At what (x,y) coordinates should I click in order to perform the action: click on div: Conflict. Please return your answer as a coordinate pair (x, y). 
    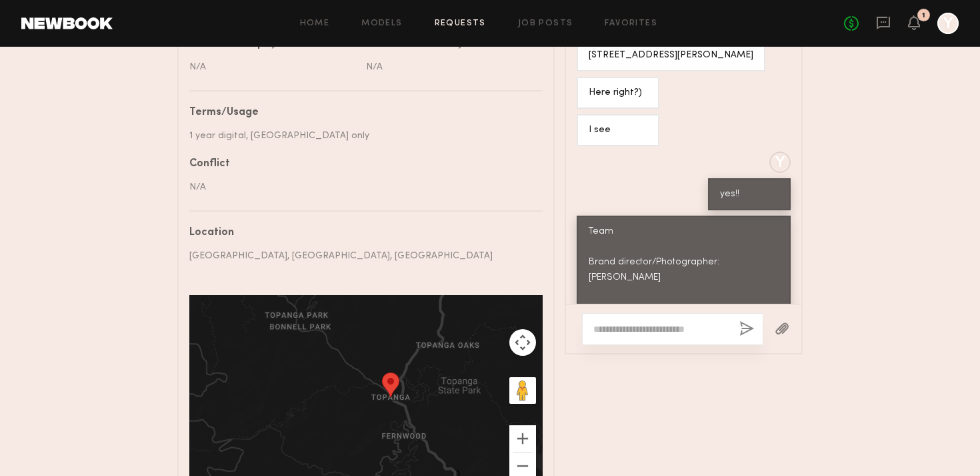
    Looking at the image, I should click on (360, 164).